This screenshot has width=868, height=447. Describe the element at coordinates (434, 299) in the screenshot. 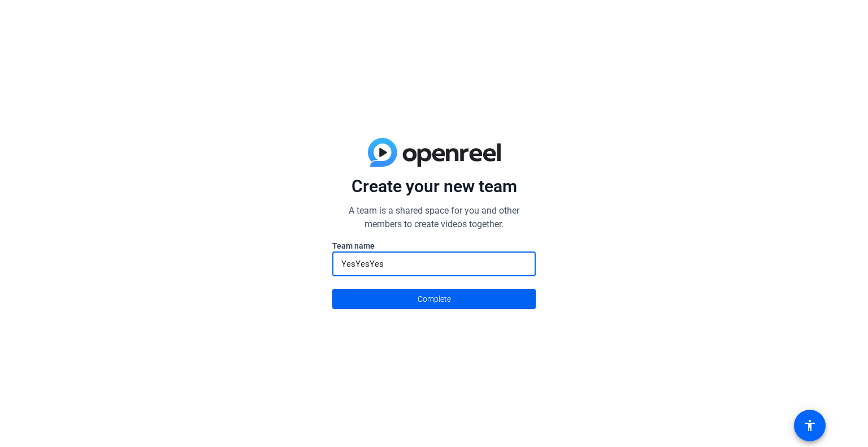

I see `span: Complete` at that location.